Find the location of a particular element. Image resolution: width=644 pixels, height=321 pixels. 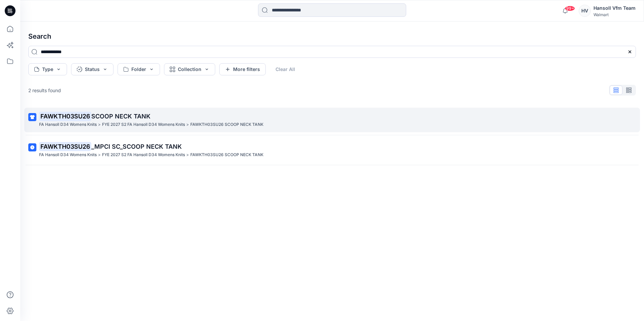

span: 99+ is located at coordinates (570, 9).